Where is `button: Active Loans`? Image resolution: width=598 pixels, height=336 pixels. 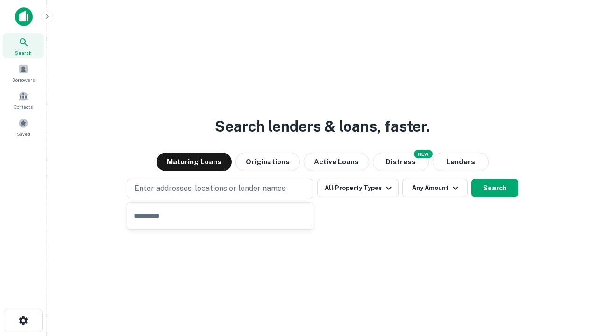
button: Active Loans is located at coordinates (336, 162).